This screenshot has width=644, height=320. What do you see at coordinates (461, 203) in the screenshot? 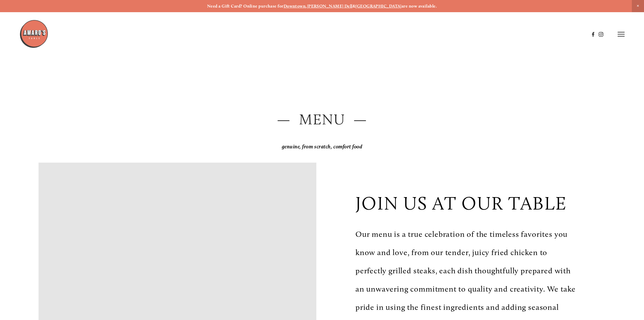
I see `p: join us at our table` at bounding box center [461, 203].